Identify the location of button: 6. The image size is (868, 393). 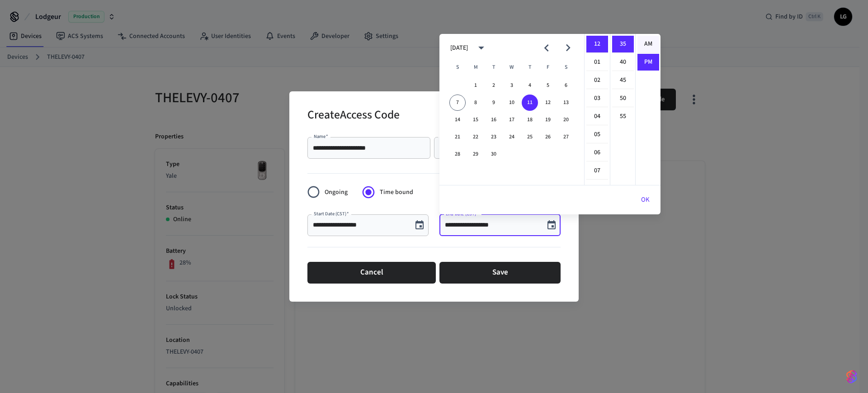
(565, 85).